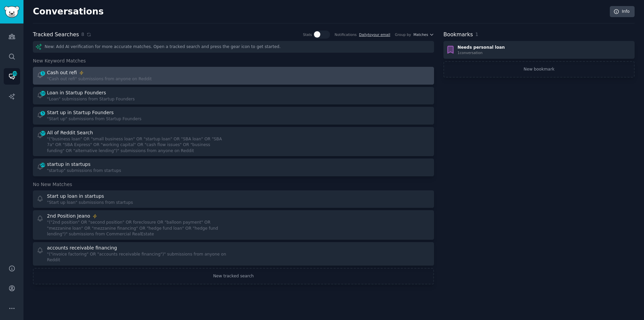 Image resolution: width=644 pixels, height=320 pixels. Describe the element at coordinates (374, 35) in the screenshot. I see `a: Dailytoyour email` at that location.